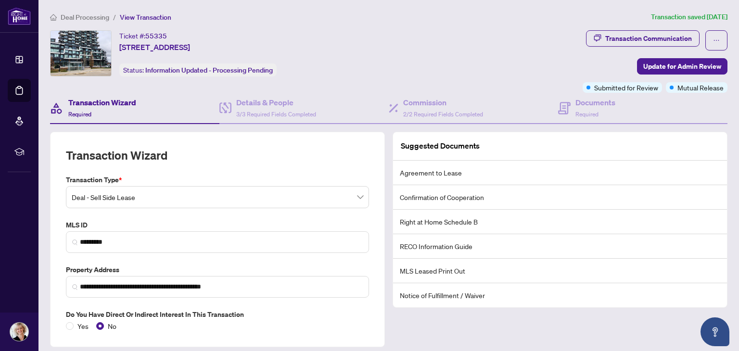 This screenshot has height=351, width=739. I want to click on button: Update for Admin Review, so click(682, 66).